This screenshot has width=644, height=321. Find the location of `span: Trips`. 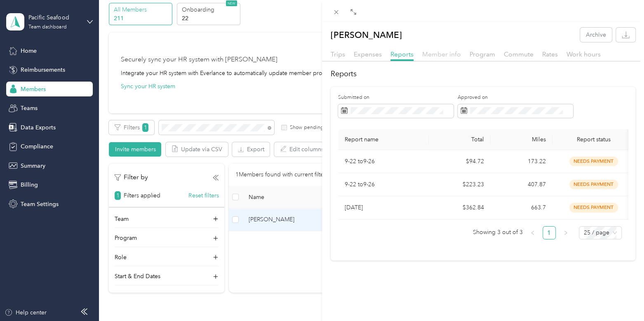

span: Trips is located at coordinates (337, 54).